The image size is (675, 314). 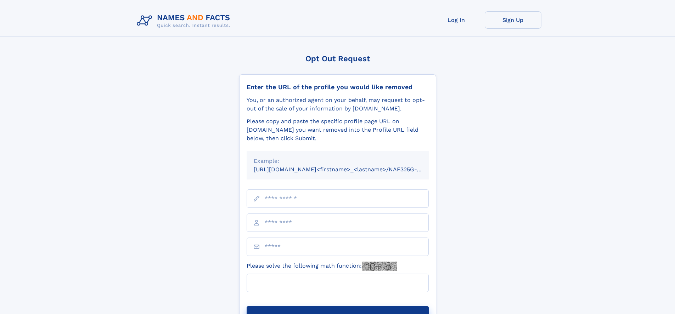 I want to click on div: Example:, so click(x=338, y=161).